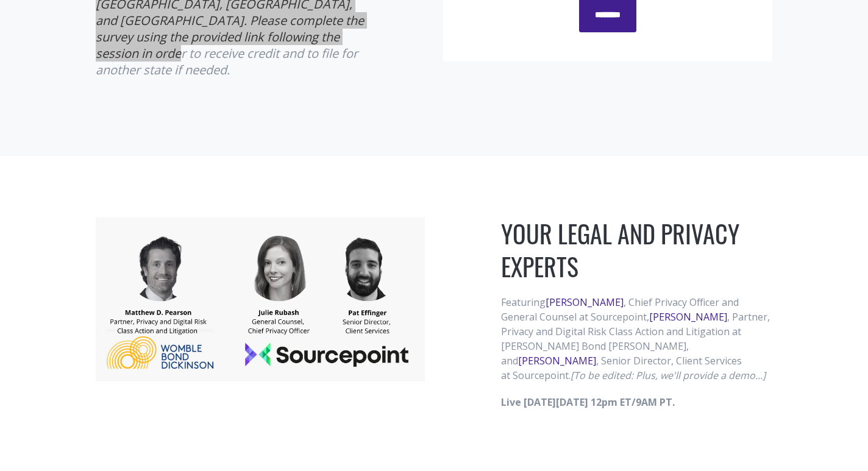 The image size is (868, 471). Describe the element at coordinates (260, 299) in the screenshot. I see `img: Template` at that location.